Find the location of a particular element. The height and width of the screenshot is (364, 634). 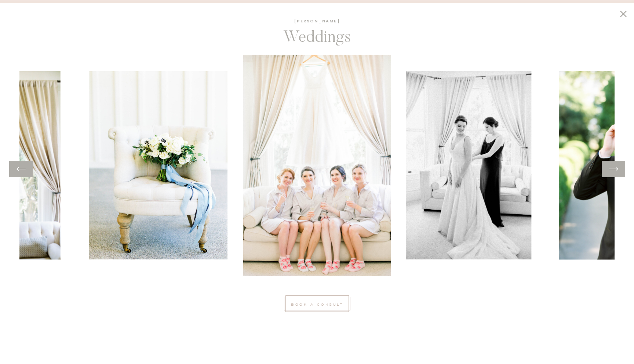

a: book a consult is located at coordinates (317, 304).